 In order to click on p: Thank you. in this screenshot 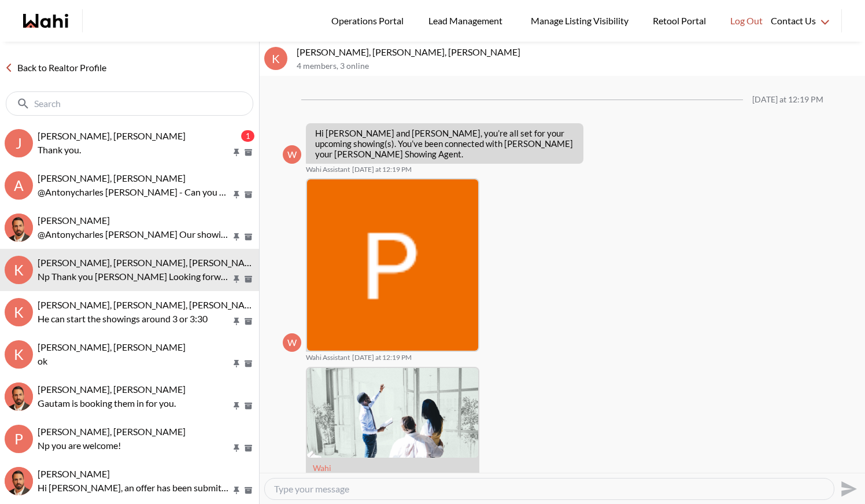, I will do `click(134, 150)`.